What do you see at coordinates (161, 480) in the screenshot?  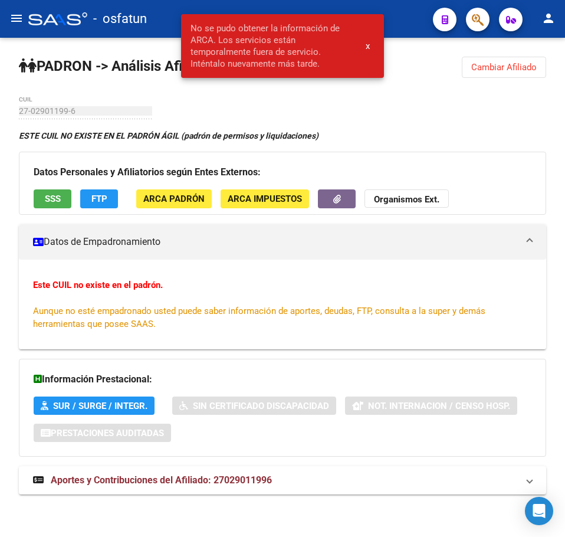 I see `span: Aportes y Contribuciones del Afiliado: 27029011996` at bounding box center [161, 480].